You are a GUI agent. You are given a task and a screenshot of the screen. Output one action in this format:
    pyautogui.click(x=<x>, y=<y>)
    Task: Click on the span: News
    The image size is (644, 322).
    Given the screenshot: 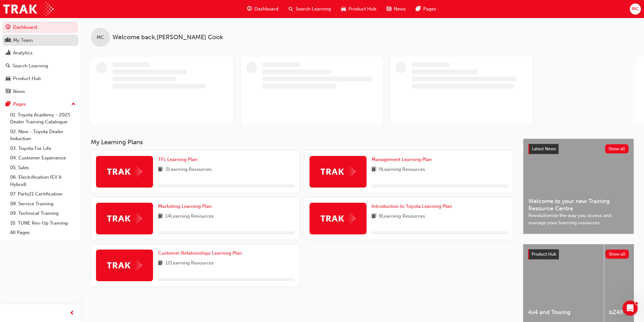 What is the action you would take?
    pyautogui.click(x=400, y=9)
    